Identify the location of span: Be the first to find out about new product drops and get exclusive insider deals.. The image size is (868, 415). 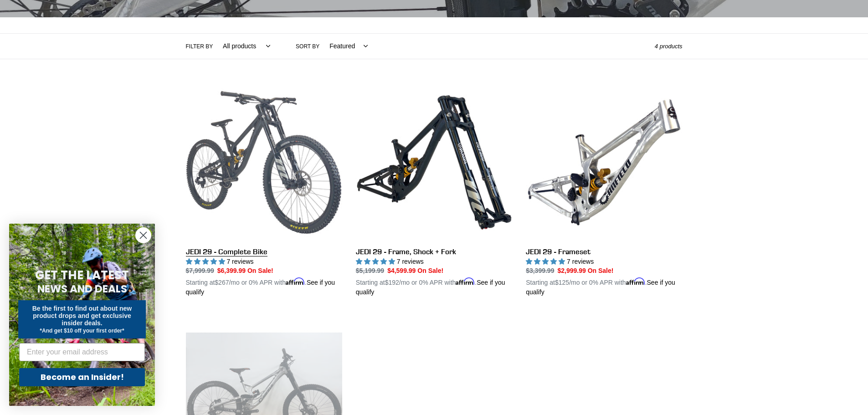
(82, 316).